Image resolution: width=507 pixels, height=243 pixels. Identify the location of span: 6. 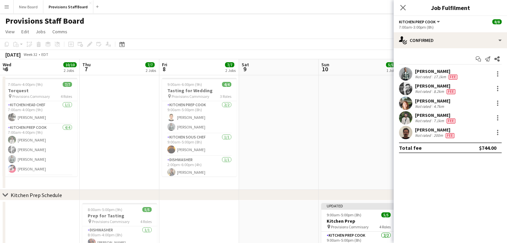
(6, 69).